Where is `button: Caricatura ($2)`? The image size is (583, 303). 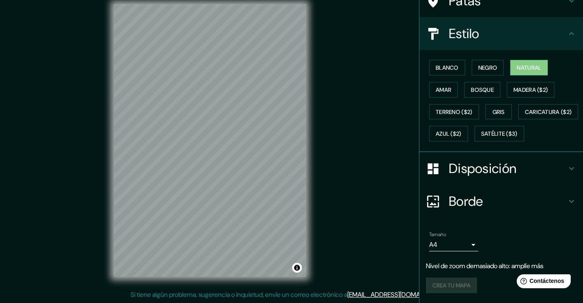
button: Caricatura ($2) is located at coordinates (549, 112).